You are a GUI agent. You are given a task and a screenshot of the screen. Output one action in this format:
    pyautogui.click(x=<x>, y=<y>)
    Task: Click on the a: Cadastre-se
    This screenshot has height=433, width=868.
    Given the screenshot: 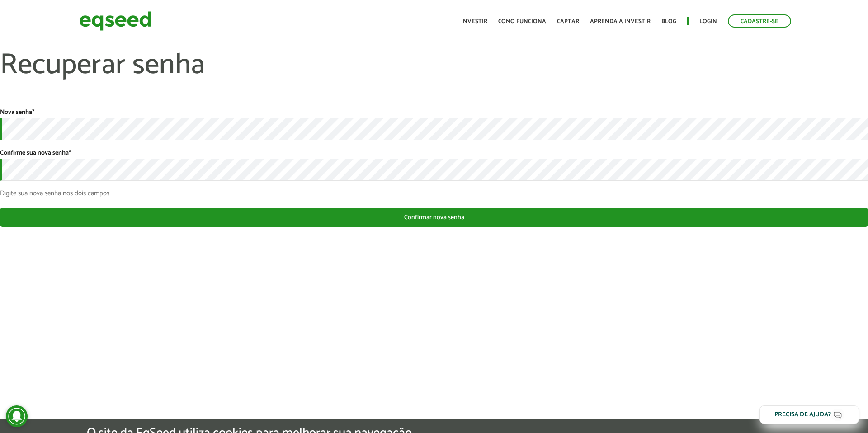 What is the action you would take?
    pyautogui.click(x=760, y=21)
    